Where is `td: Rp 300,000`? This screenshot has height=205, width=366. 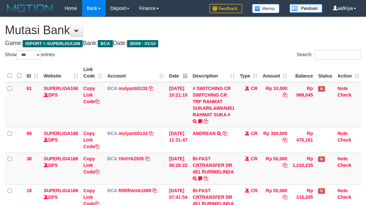 td: Rp 300,000 is located at coordinates (275, 140).